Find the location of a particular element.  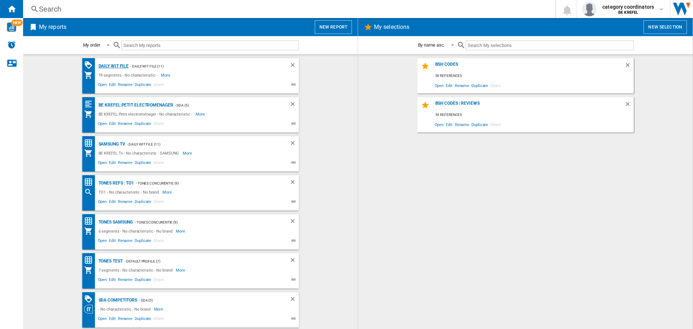

div: 56 references is located at coordinates (534, 76).